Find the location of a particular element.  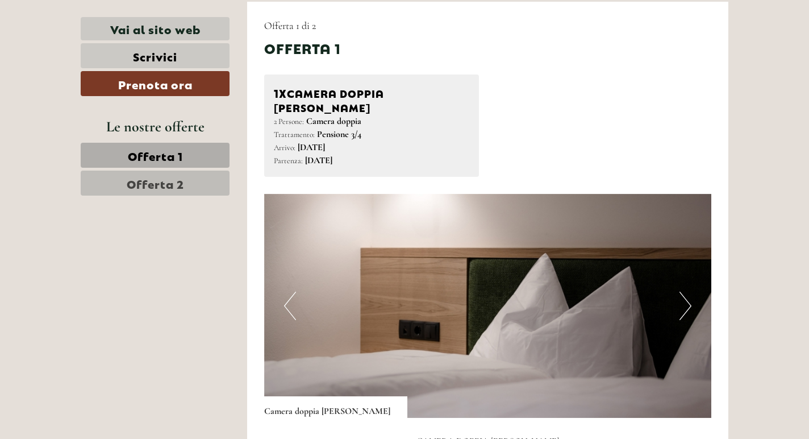

span: Offerta 1 di 2 is located at coordinates (290, 26).